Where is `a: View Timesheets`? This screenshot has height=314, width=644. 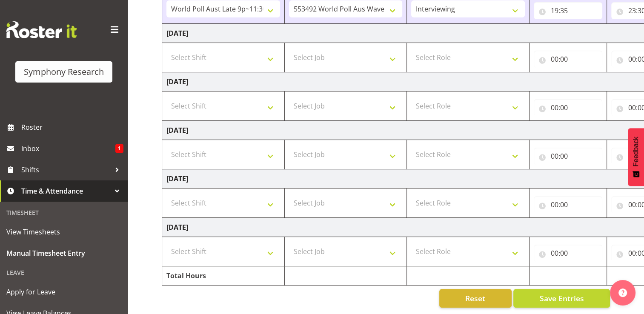 a: View Timesheets is located at coordinates (64, 232).